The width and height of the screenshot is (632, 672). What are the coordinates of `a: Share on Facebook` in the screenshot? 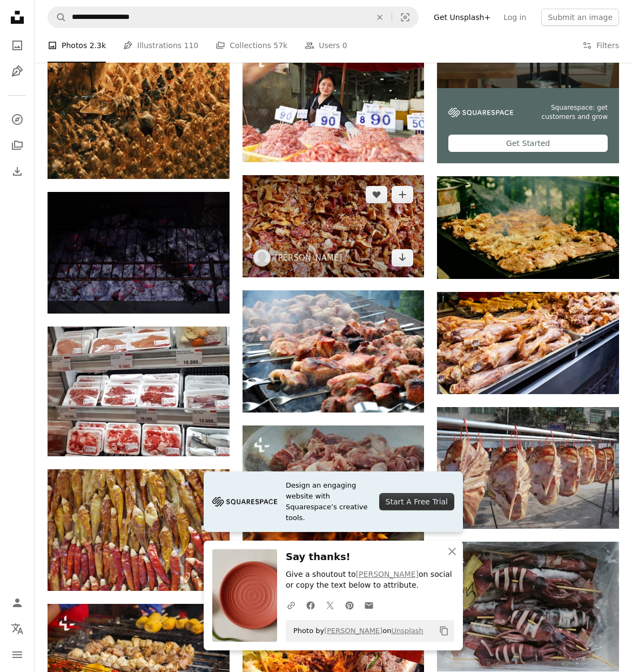 It's located at (311, 605).